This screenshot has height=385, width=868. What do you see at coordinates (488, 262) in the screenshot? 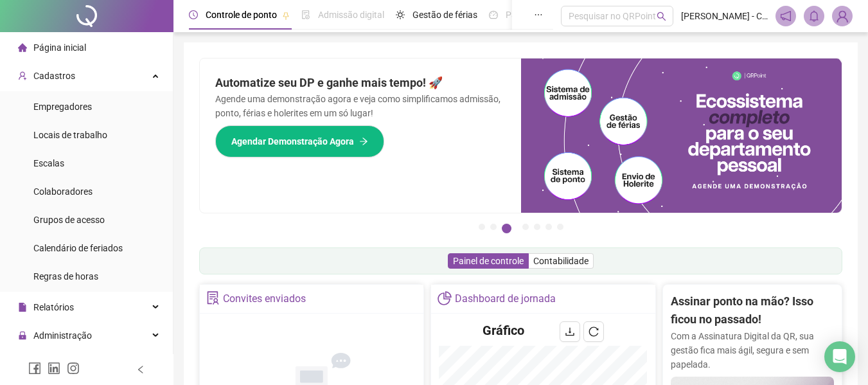
I see `span: Painel de controle` at bounding box center [488, 262].